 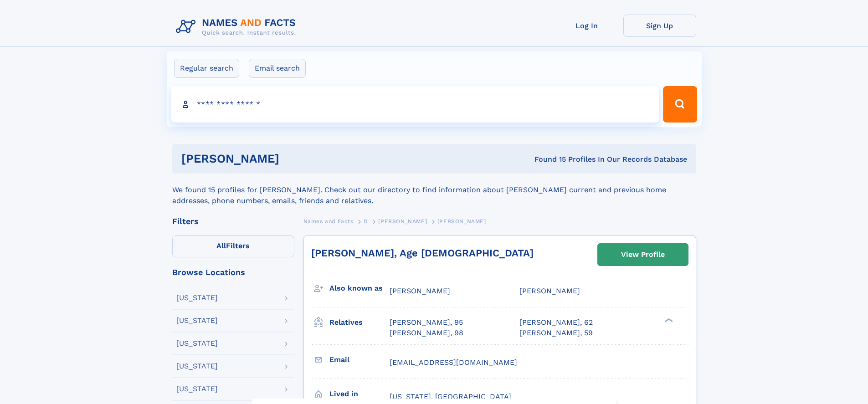 I want to click on img: Logo Names and Facts, so click(x=238, y=27).